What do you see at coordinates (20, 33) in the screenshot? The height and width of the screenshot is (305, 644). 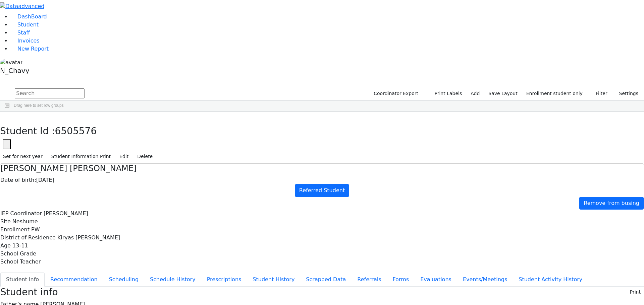 I see `a: Staff` at bounding box center [20, 33].